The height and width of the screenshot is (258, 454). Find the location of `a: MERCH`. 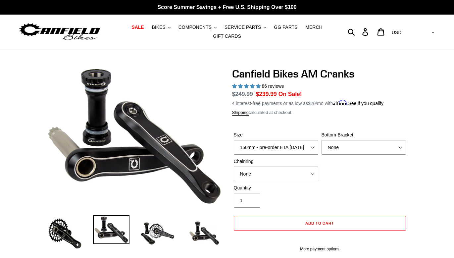

a: MERCH is located at coordinates (314, 27).